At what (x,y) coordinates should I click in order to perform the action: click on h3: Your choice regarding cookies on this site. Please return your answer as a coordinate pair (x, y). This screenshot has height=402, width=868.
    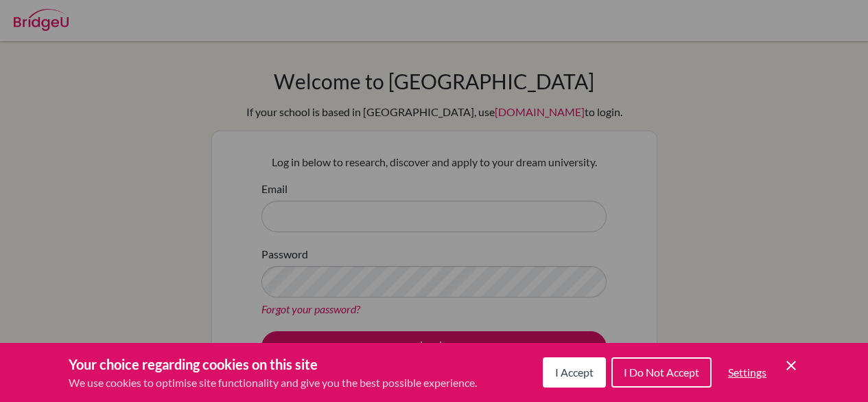
    Looking at the image, I should click on (272, 364).